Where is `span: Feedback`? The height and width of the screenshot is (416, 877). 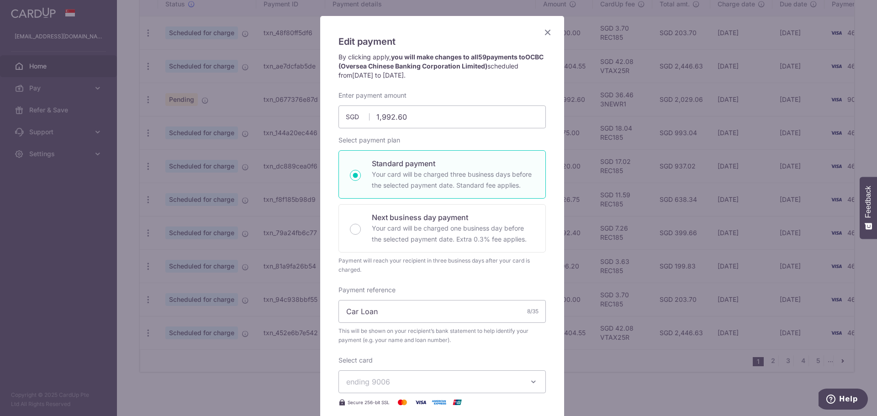
span: Feedback is located at coordinates (868, 202).